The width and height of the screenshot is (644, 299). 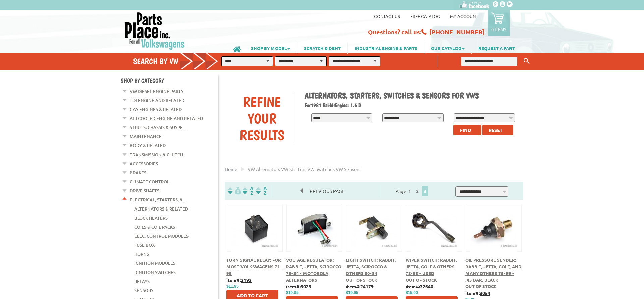 What do you see at coordinates (252, 296) in the screenshot?
I see `span: Add to Cart` at bounding box center [252, 296].